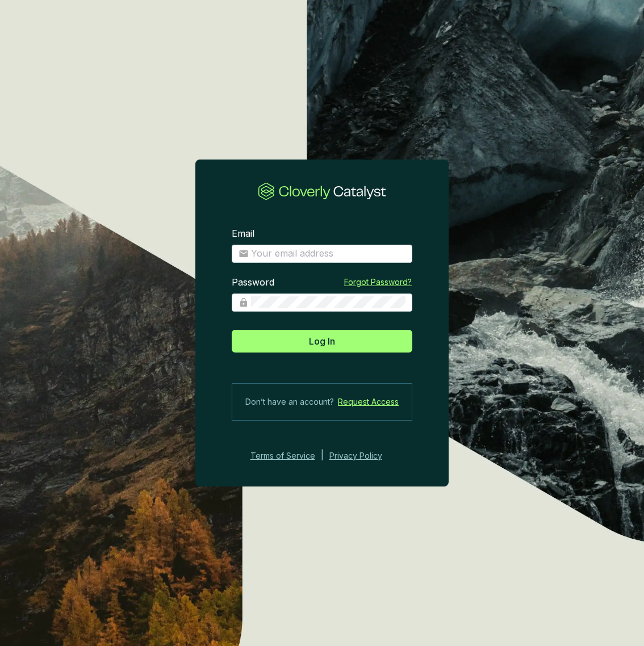  Describe the element at coordinates (243, 234) in the screenshot. I see `label: Email` at that location.